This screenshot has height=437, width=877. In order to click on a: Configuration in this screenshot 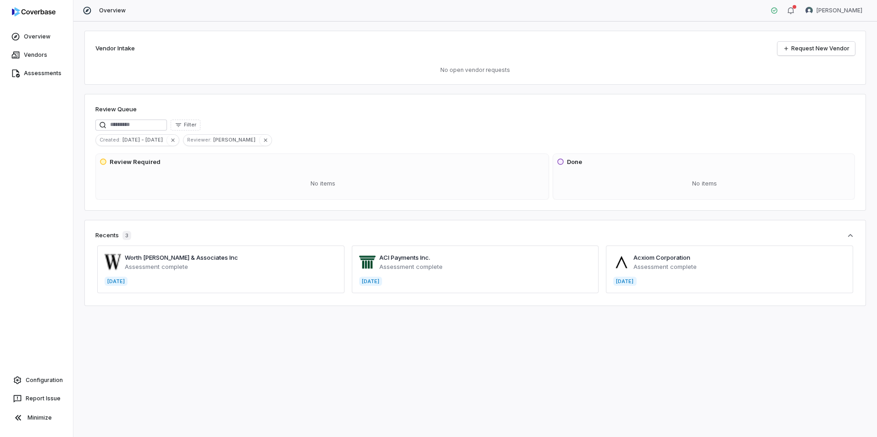, I will do `click(36, 381)`.